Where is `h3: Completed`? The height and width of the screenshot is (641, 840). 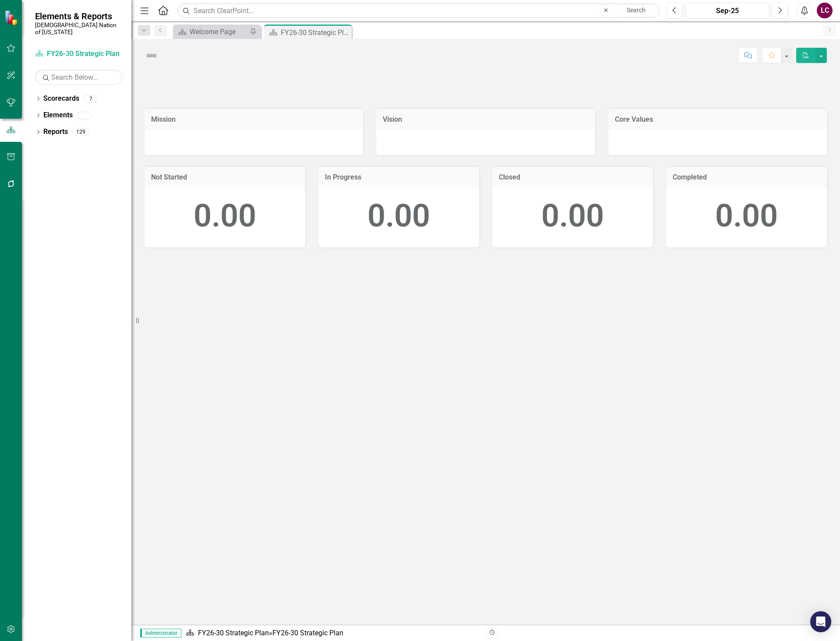 h3: Completed is located at coordinates (746, 177).